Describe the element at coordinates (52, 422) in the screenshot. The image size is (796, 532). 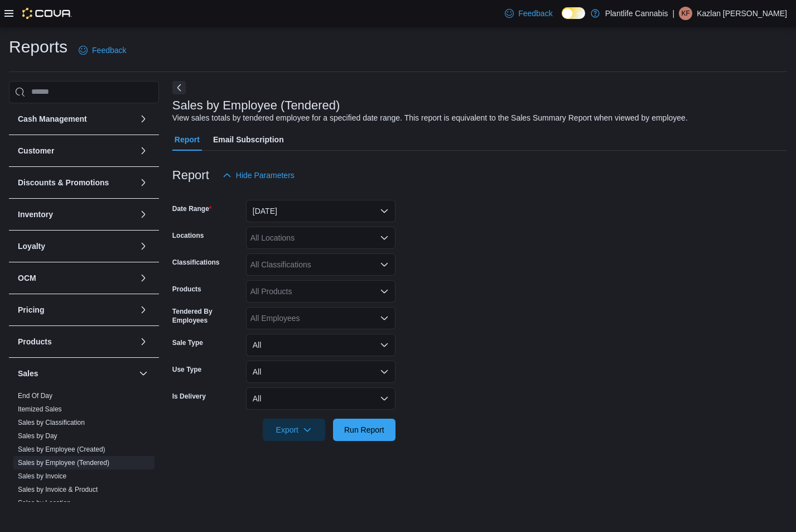
I see `a: Sales by Classification` at that location.